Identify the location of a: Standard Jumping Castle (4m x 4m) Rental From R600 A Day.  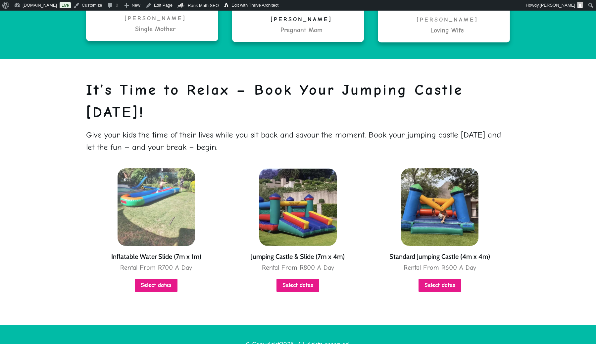
(439, 222).